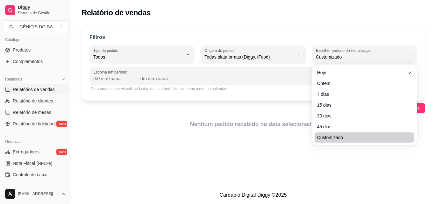 This screenshot has height=204, width=435. I want to click on div: hora, Data inicial,, so click(126, 79).